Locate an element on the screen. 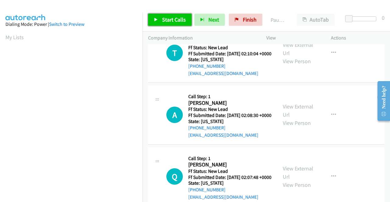  a: Start Calls is located at coordinates (170, 20).